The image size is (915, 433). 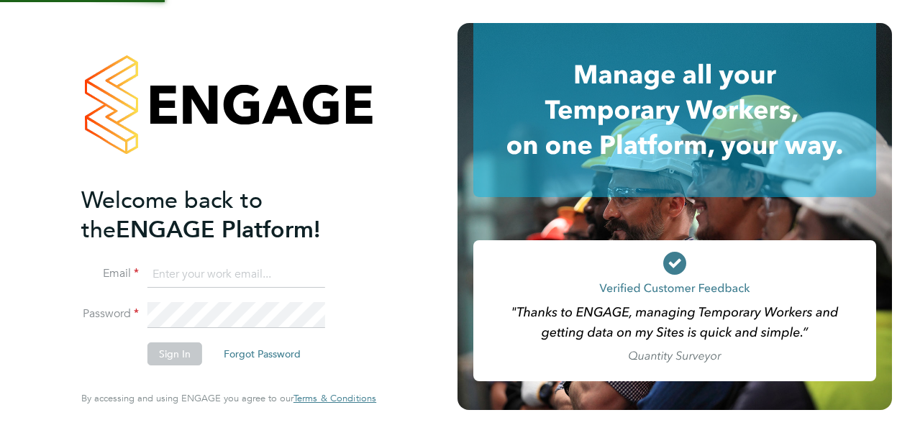 I want to click on span: By accessing and using ENGAGE you agree to our, so click(x=229, y=398).